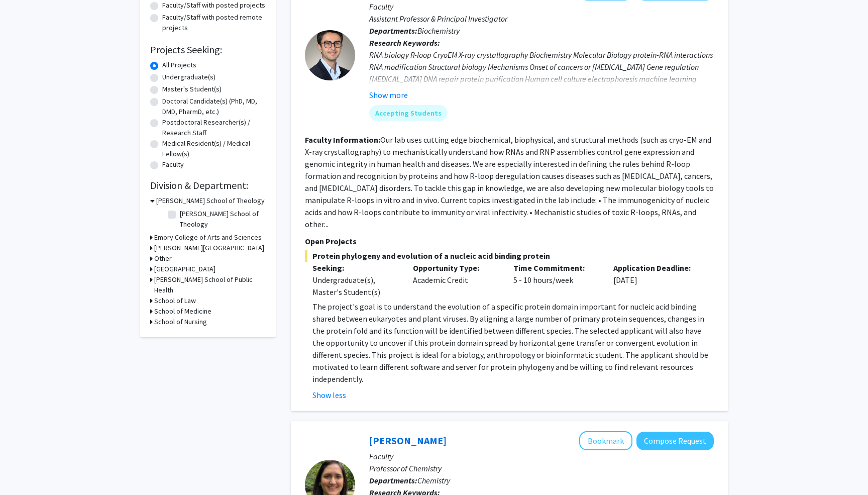  Describe the element at coordinates (404, 43) in the screenshot. I see `b: Research Keywords:` at that location.